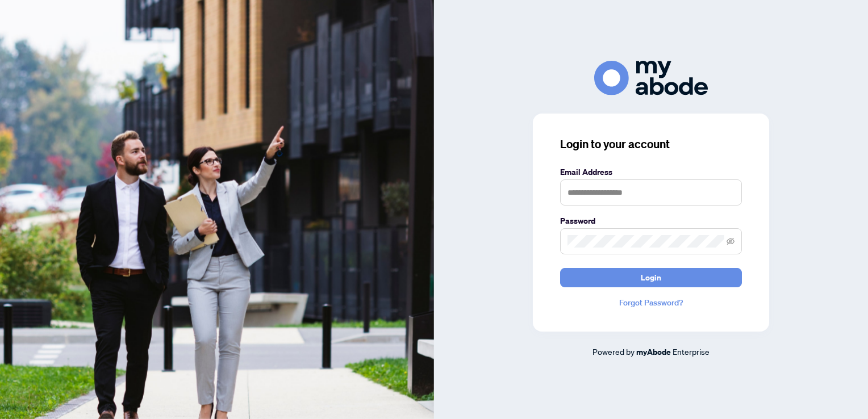 The image size is (868, 419). Describe the element at coordinates (651, 78) in the screenshot. I see `img: ma-logo` at that location.